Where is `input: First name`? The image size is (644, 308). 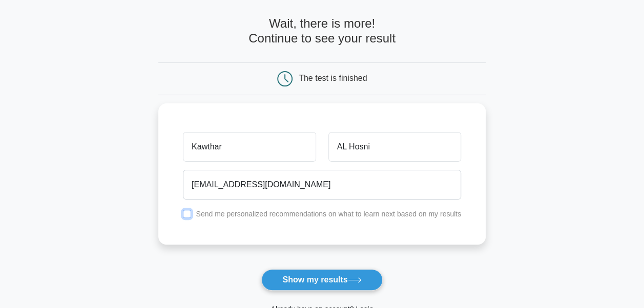 input: First name is located at coordinates (249, 147).